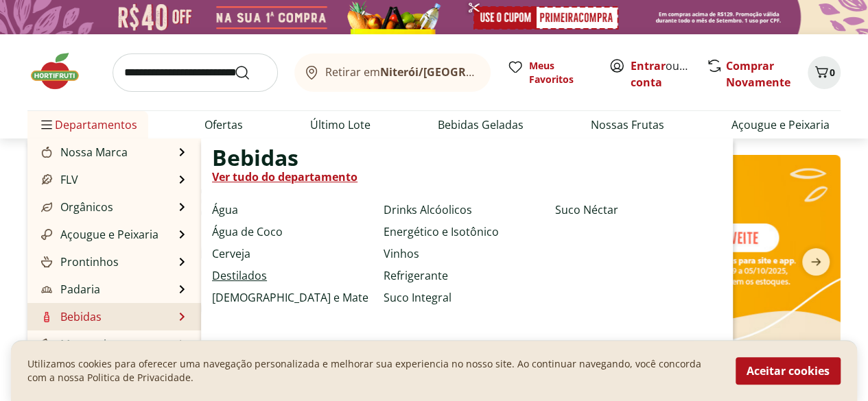 This screenshot has width=868, height=401. I want to click on button: Aceitar cookies, so click(787, 371).